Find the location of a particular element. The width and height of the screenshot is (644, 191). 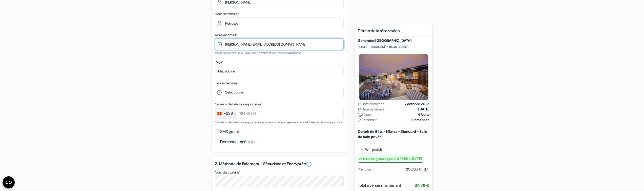

input: Entrer adresse e-mail is located at coordinates (279, 44).